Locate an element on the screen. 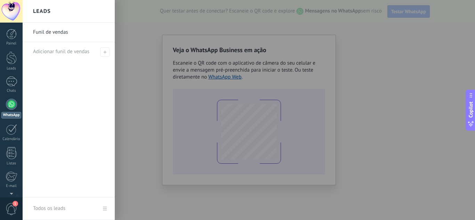 The height and width of the screenshot is (220, 475). div: E-mail is located at coordinates (11, 186).